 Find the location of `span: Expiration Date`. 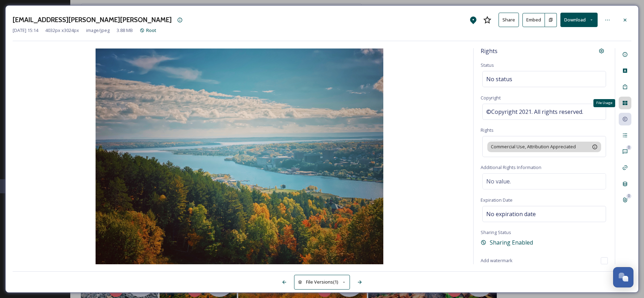

span: Expiration Date is located at coordinates (497, 200).